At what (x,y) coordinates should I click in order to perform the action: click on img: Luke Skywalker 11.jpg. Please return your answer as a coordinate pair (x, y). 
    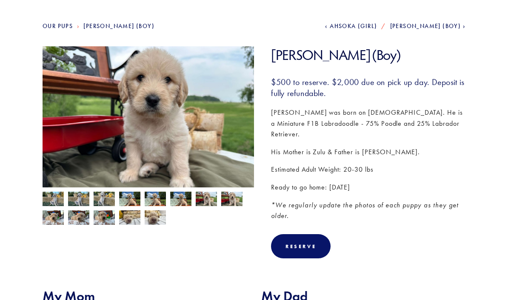
    Looking at the image, I should click on (79, 200).